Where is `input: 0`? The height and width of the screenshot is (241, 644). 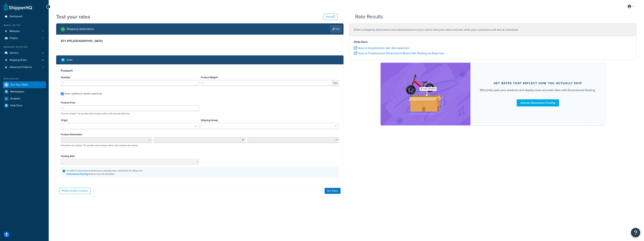
input: 0 is located at coordinates (130, 83).